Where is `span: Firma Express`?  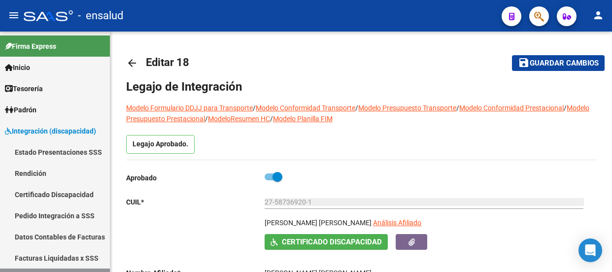 span: Firma Express is located at coordinates (31, 46).